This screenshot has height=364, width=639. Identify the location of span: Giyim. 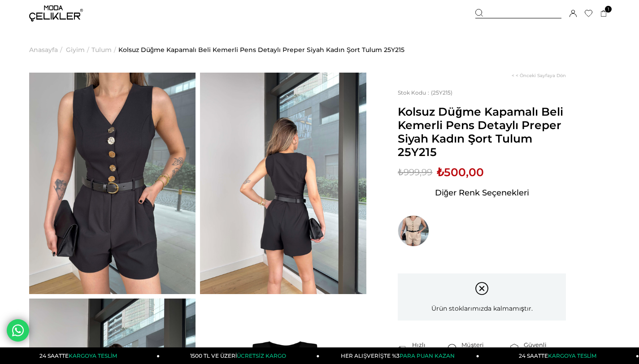
(76, 49).